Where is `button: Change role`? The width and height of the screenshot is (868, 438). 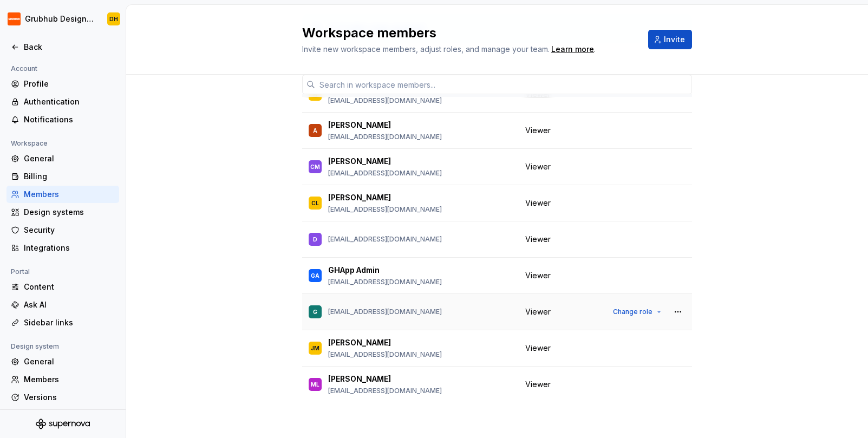 button: Change role is located at coordinates (636, 312).